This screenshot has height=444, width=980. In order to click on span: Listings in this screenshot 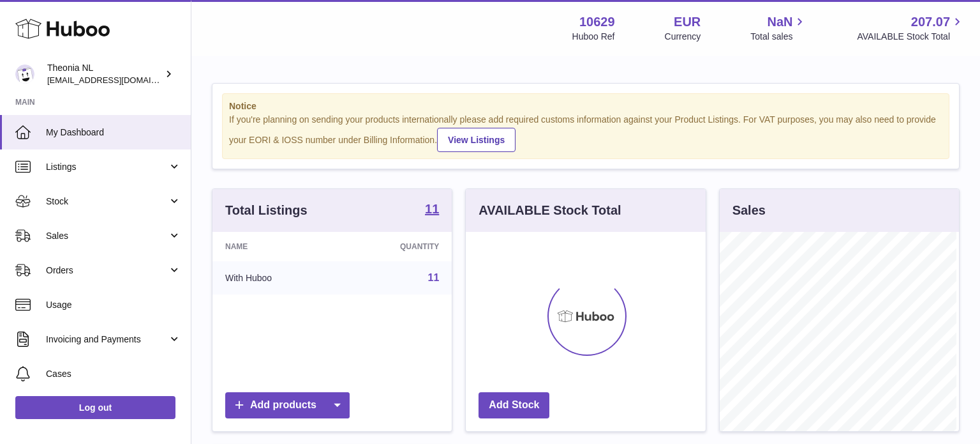, I will do `click(107, 167)`.